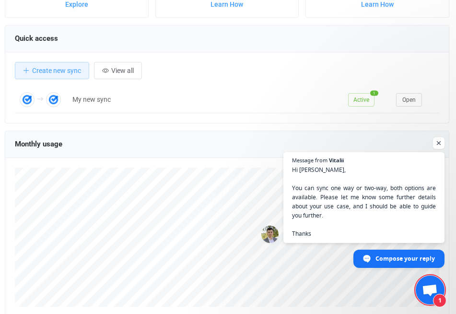  Describe the element at coordinates (77, 4) in the screenshot. I see `span: Explore` at that location.